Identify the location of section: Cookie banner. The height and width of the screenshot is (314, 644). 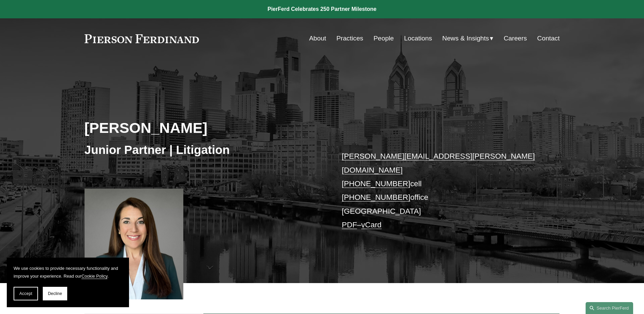
(68, 282).